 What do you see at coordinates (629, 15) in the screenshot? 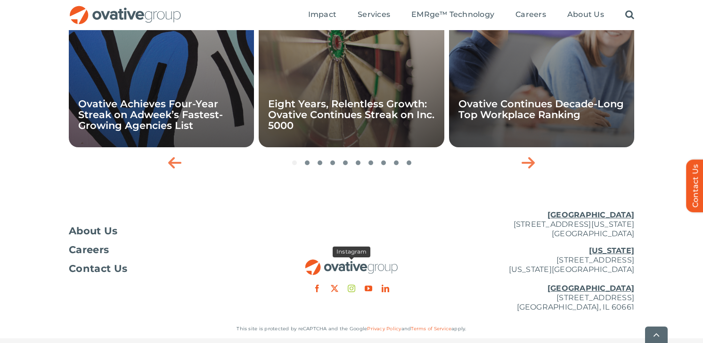
I see `a: Search` at bounding box center [629, 15].